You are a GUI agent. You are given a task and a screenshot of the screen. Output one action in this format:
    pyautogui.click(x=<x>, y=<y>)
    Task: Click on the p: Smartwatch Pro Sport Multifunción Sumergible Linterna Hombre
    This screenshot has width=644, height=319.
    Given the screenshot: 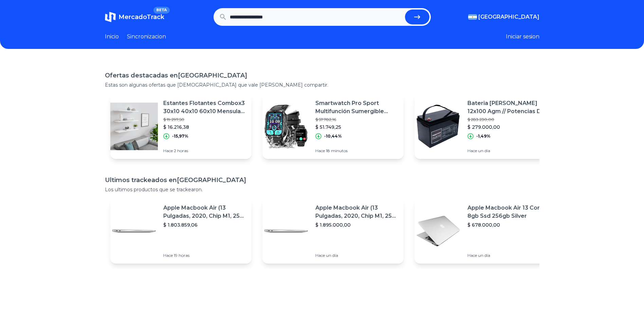 What is the action you would take?
    pyautogui.click(x=357, y=107)
    